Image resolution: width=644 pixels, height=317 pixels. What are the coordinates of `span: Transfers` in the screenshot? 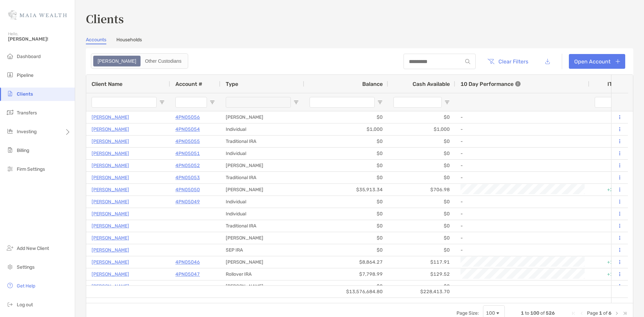 It's located at (27, 113).